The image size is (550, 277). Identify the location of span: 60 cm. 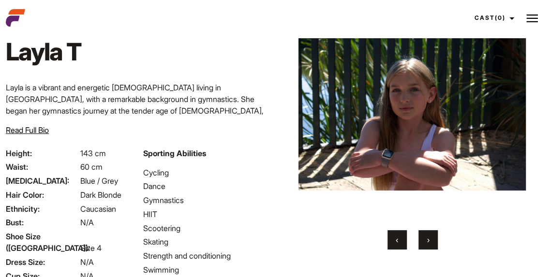
(92, 167).